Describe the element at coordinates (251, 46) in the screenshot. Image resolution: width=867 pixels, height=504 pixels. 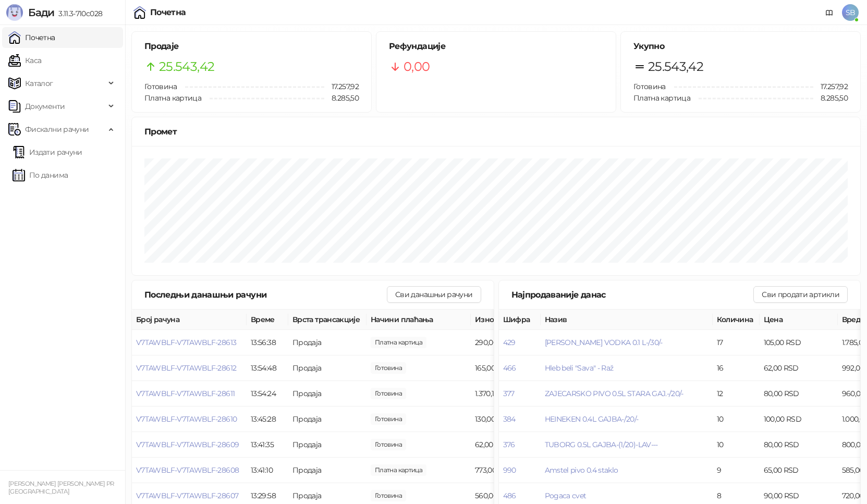
I see `h5: Продаје` at that location.